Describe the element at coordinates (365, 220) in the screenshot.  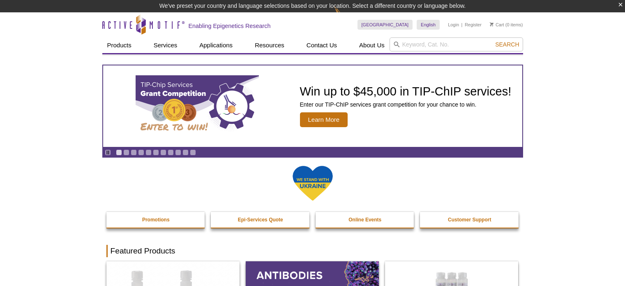
I see `a: Online Events` at that location.